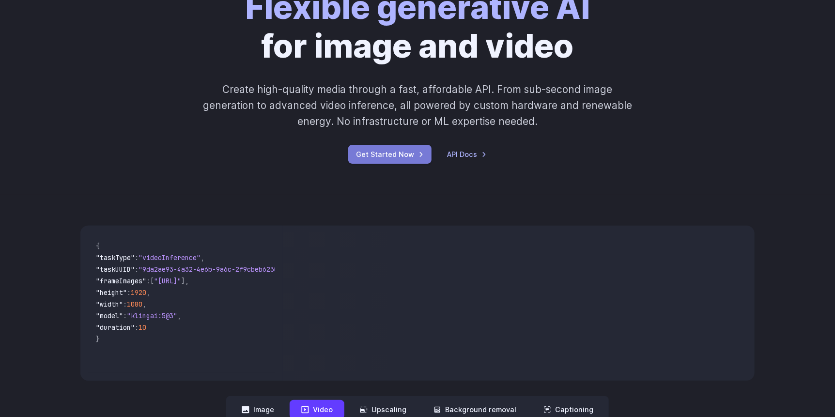  I want to click on span: "duration", so click(115, 327).